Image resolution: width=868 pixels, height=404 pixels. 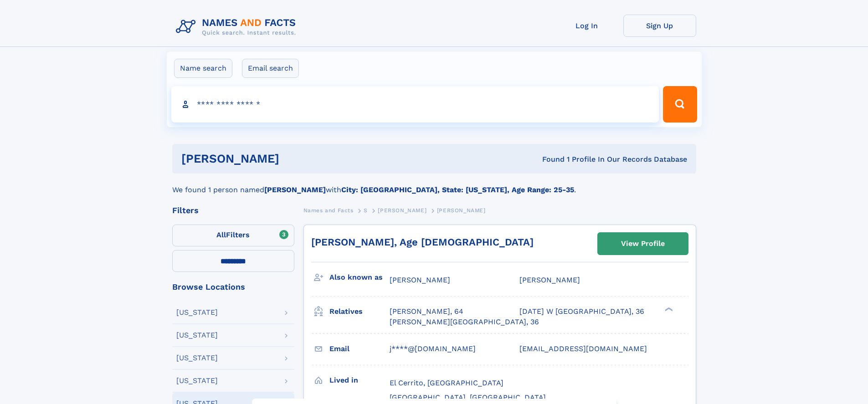 What do you see at coordinates (680, 104) in the screenshot?
I see `button: Search Button` at bounding box center [680, 104].